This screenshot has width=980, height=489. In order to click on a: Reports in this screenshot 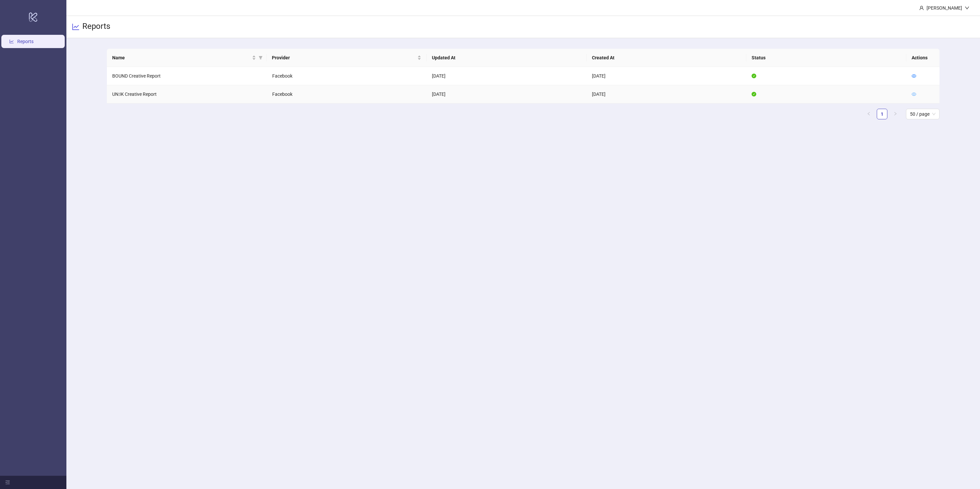, I will do `click(25, 41)`.